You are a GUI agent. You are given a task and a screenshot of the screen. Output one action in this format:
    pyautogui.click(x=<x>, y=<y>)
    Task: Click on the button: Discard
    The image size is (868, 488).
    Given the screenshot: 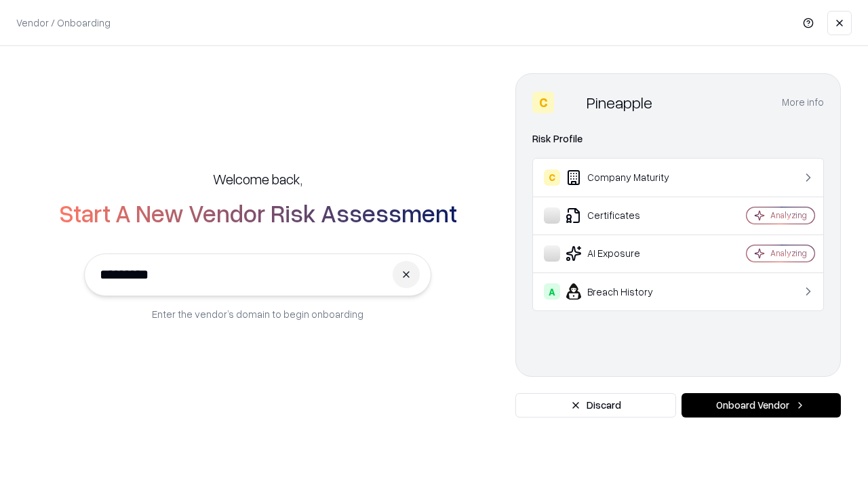 What is the action you would take?
    pyautogui.click(x=596, y=405)
    